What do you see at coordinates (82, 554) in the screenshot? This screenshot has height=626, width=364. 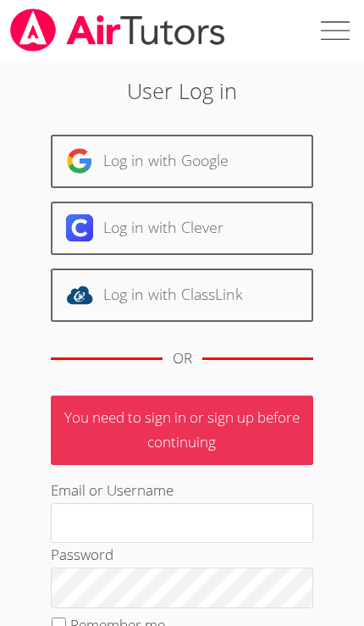 I see `label: Password` at bounding box center [82, 554].